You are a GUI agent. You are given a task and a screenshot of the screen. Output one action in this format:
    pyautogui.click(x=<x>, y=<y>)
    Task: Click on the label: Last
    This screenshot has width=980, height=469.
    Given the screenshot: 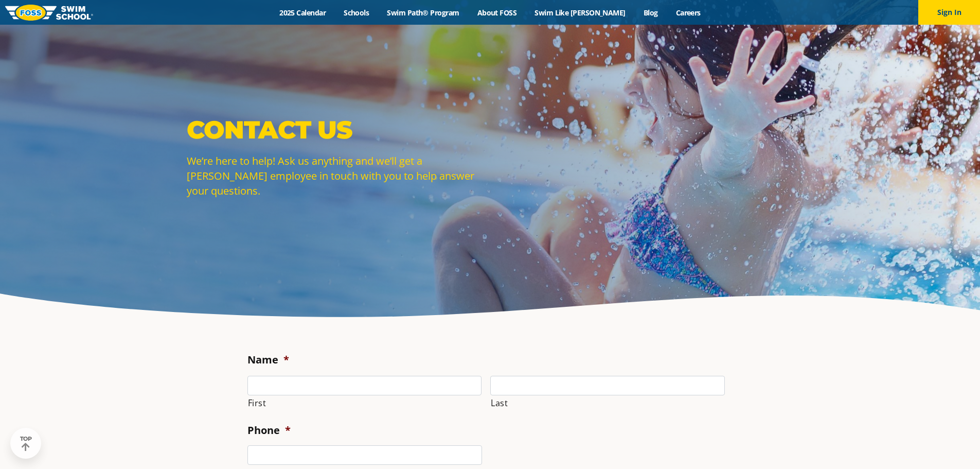 What is the action you would take?
    pyautogui.click(x=607, y=403)
    